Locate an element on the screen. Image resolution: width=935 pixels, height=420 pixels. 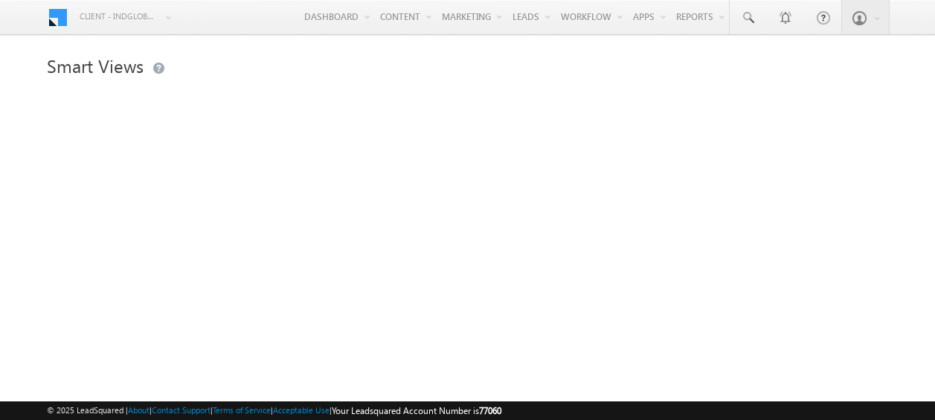
span: © 2025 LeadSquared | | | | | is located at coordinates (274, 410).